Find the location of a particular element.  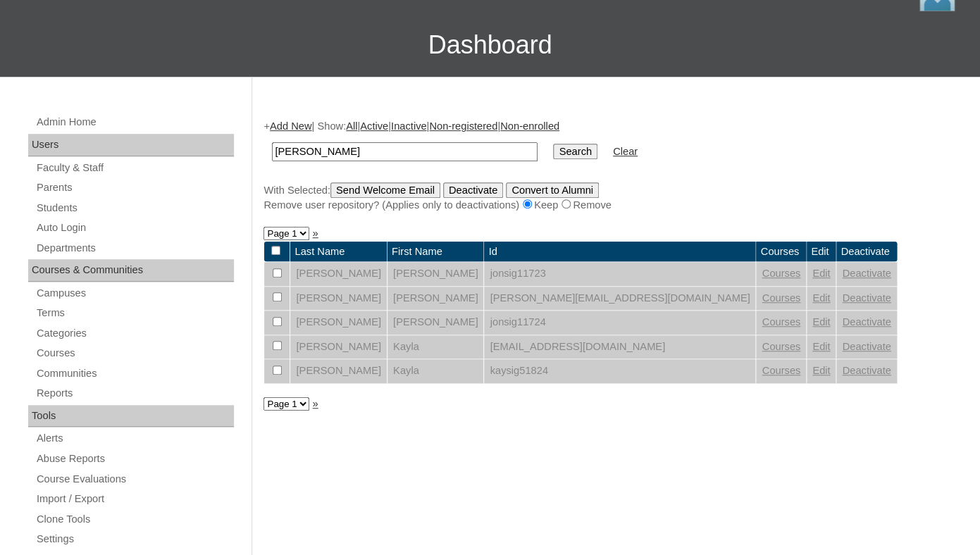

a: Abuse Reports is located at coordinates (135, 458).